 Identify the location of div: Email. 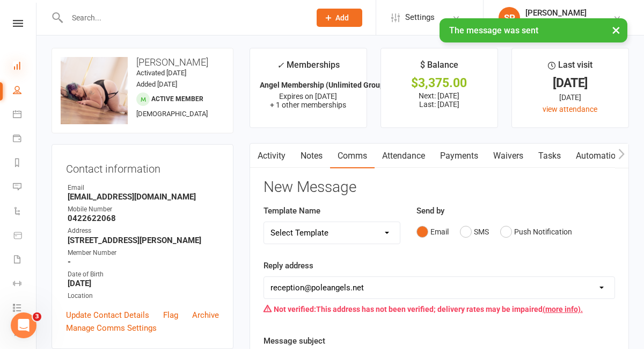
(143, 188).